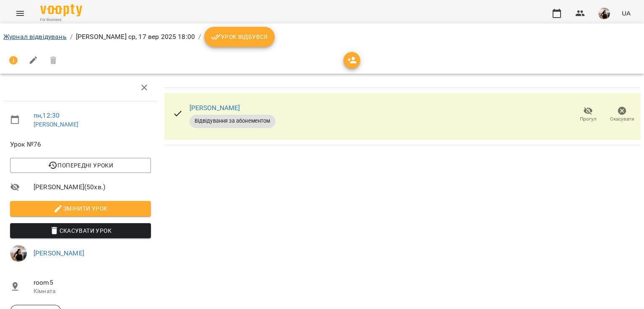 The width and height of the screenshot is (644, 309). Describe the element at coordinates (80, 165) in the screenshot. I see `button: Попередні уроки` at that location.